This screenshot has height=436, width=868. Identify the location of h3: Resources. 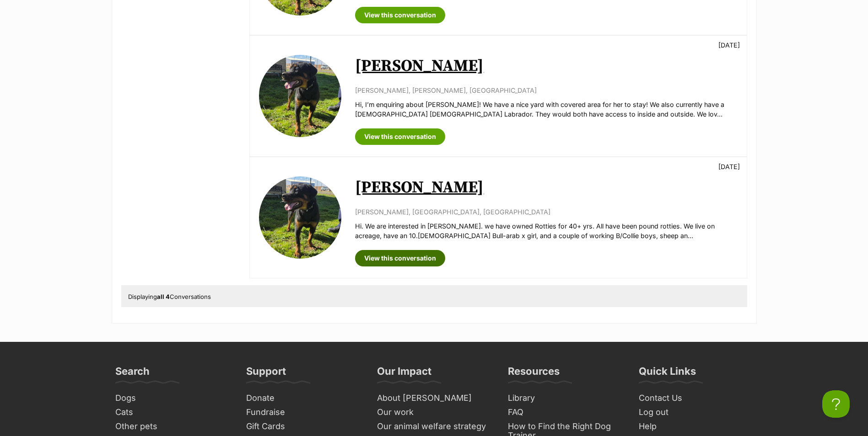
(533, 374).